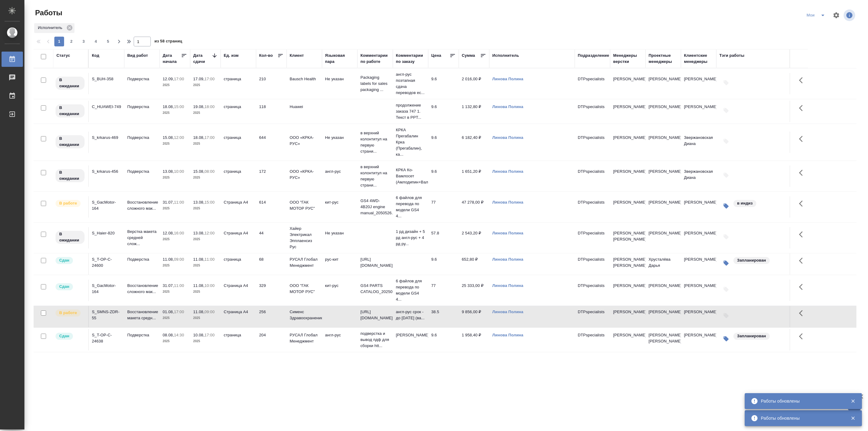 The height and width of the screenshot is (431, 868). I want to click on p: Восстановление макета средн..., so click(142, 315).